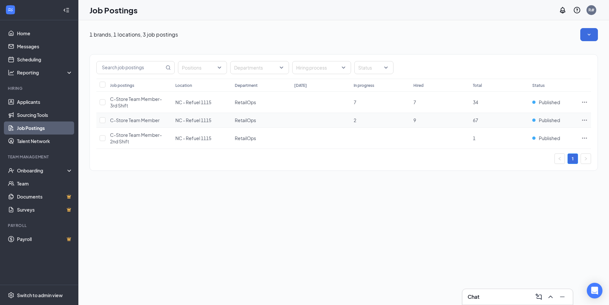 The width and height of the screenshot is (609, 305). Describe the element at coordinates (168, 68) in the screenshot. I see `svg: MagnifyingGlass` at that location.